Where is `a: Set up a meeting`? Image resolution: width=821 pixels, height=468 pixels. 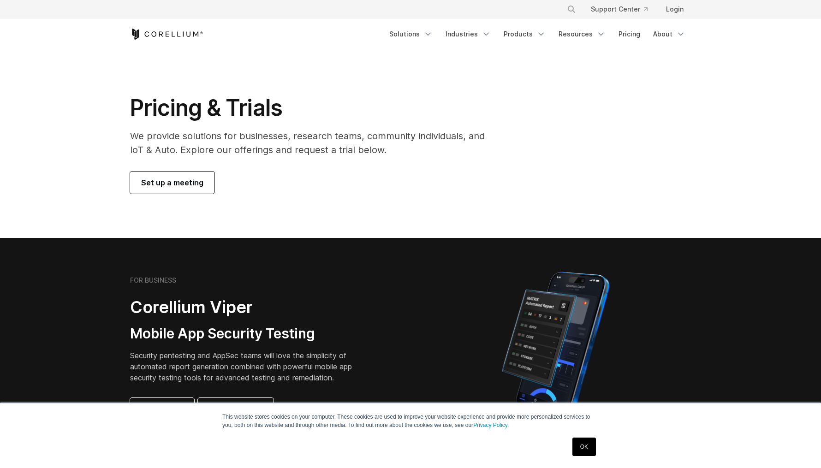
a: Set up a meeting is located at coordinates (172, 183).